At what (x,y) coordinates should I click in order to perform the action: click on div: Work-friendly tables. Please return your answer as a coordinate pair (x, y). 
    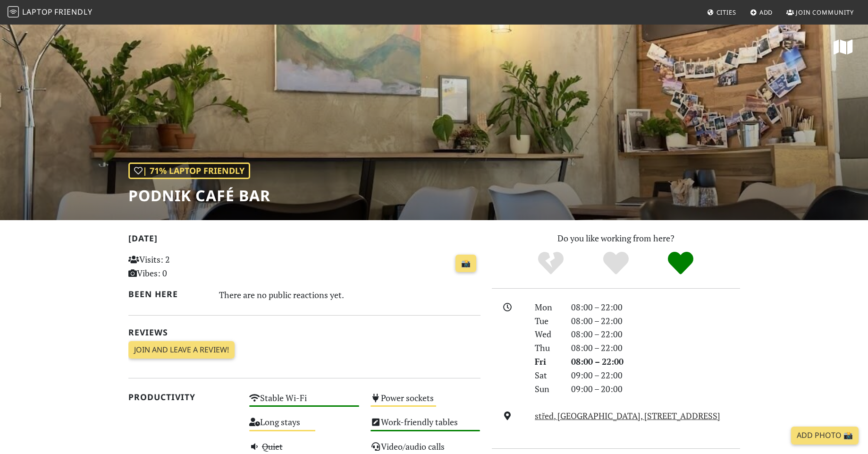
    Looking at the image, I should click on (425, 426).